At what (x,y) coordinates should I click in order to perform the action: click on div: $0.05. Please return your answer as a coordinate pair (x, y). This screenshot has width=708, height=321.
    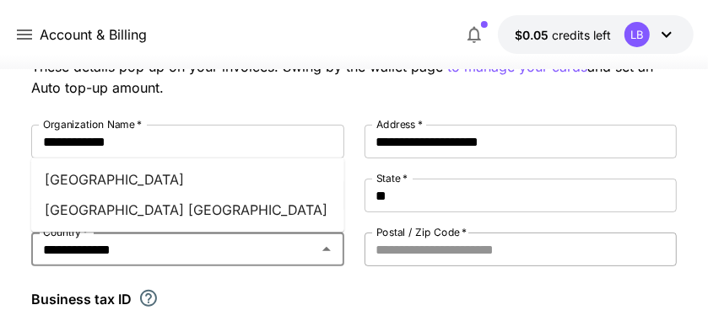
    Looking at the image, I should click on (563, 35).